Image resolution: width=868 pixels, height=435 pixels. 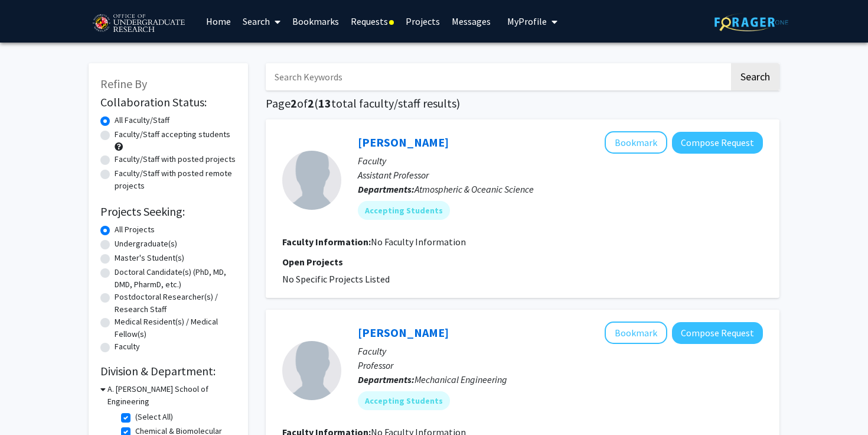 I want to click on img: University of Maryland Logo, so click(x=138, y=23).